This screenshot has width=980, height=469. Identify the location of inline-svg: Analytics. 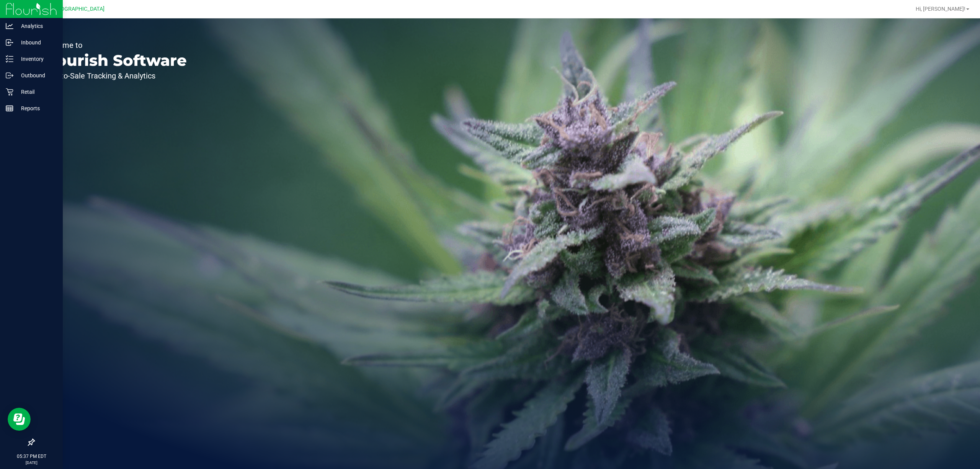
(10, 26).